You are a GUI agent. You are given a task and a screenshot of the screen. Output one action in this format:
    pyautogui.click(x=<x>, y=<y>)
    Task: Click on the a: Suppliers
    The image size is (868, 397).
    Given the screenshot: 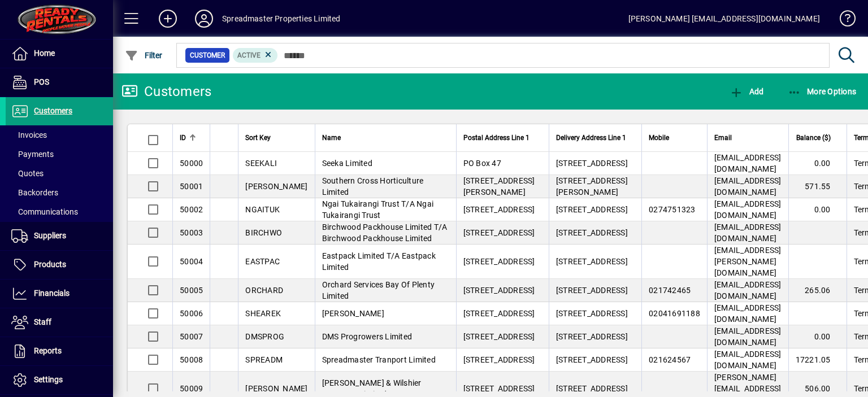 What is the action you would take?
    pyautogui.click(x=59, y=236)
    